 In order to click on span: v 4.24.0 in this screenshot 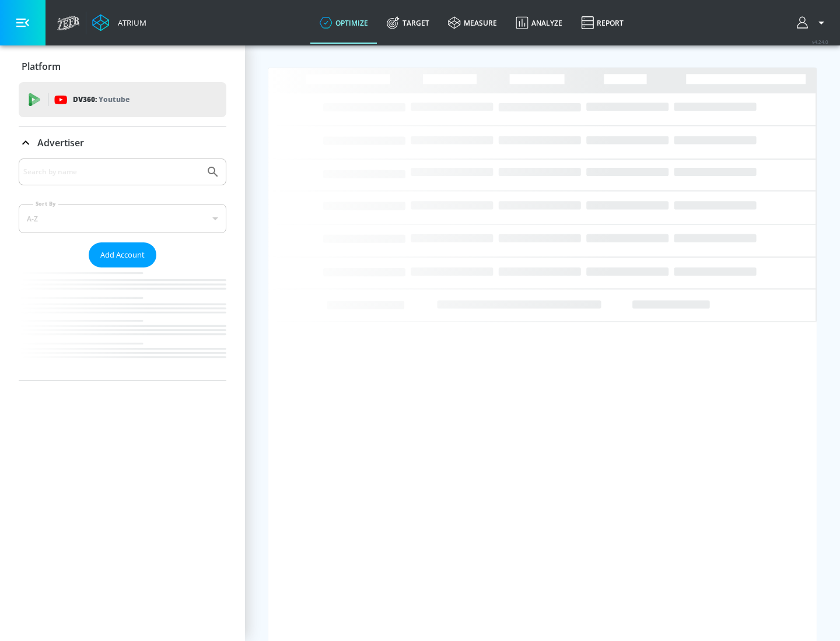, I will do `click(820, 41)`.